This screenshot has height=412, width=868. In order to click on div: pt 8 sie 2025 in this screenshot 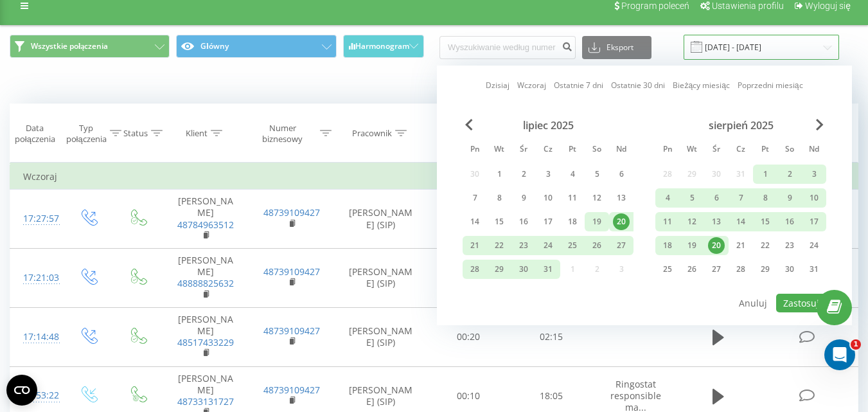, I will do `click(765, 198)`.